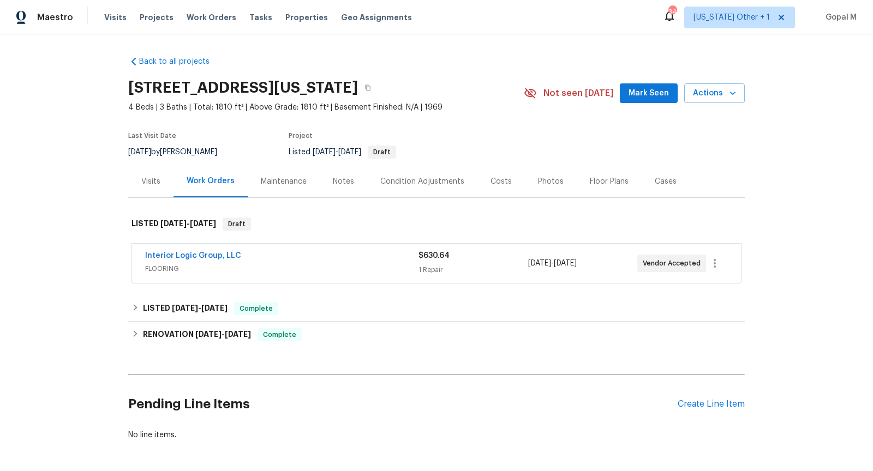 Image resolution: width=873 pixels, height=471 pixels. I want to click on div: Visits, so click(151, 182).